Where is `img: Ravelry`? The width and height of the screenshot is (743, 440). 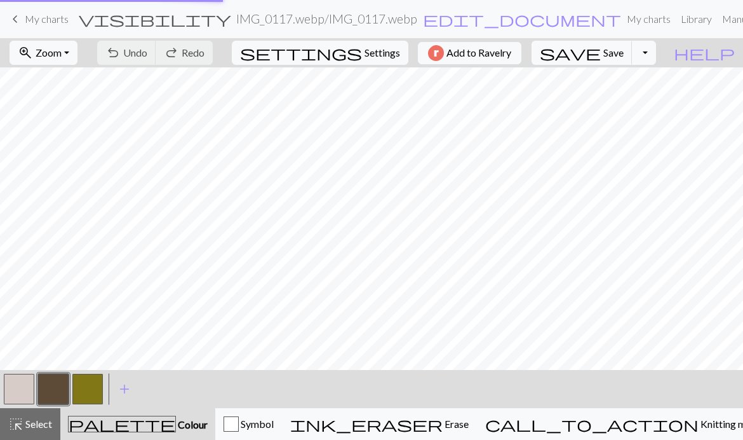
img: Ravelry is located at coordinates (436, 53).